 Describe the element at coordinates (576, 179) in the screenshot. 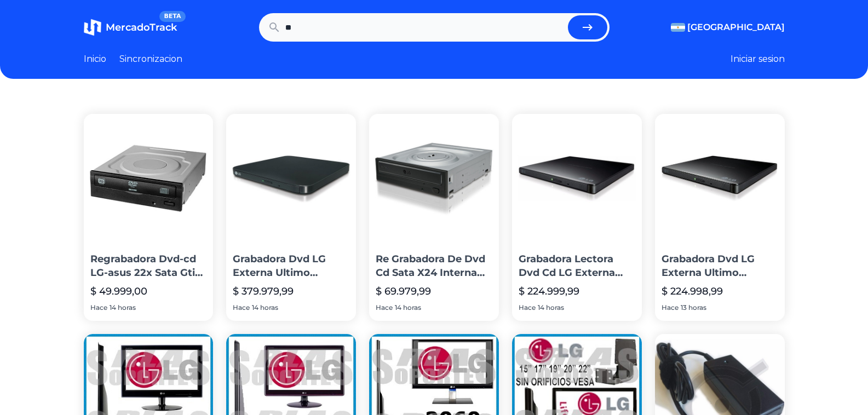

I see `img: Grabadora Lectora Dvd Cd LG Externa Slim Premium Ultimo Modelo` at that location.